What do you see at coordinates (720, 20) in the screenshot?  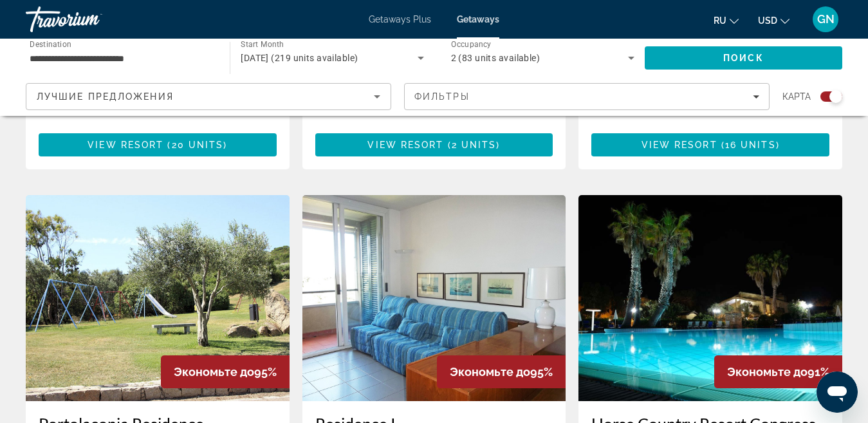 I see `span: ru` at bounding box center [720, 20].